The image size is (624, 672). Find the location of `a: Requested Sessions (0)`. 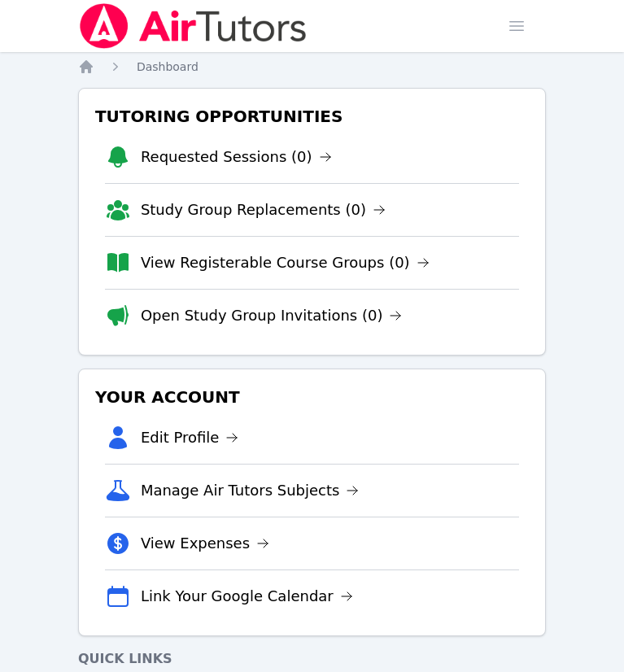

a: Requested Sessions (0) is located at coordinates (236, 157).